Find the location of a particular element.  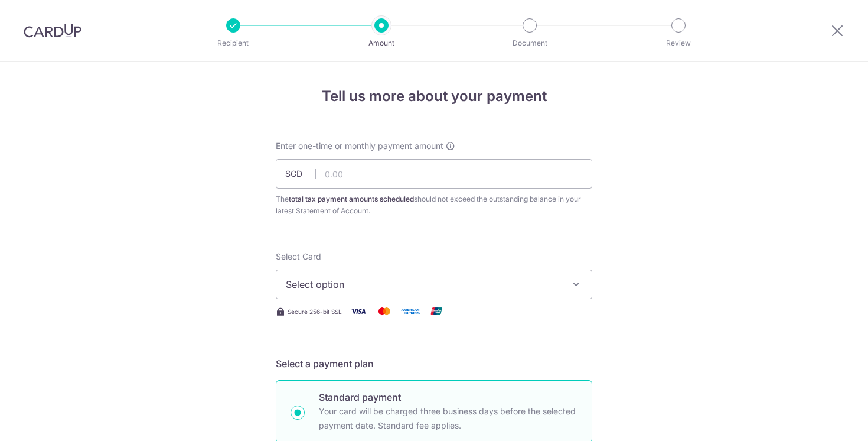

h4: Tell us more about your payment is located at coordinates (434, 96).